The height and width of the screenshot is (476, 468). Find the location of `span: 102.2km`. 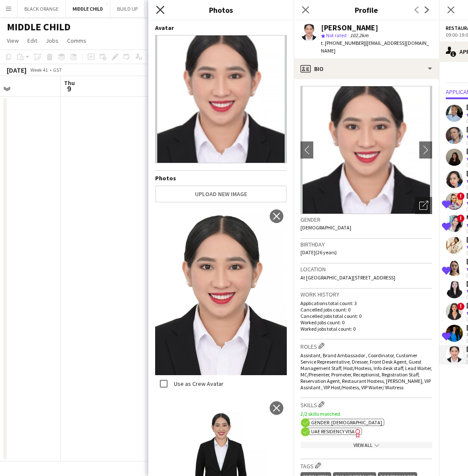

span: 102.2km is located at coordinates (359, 35).